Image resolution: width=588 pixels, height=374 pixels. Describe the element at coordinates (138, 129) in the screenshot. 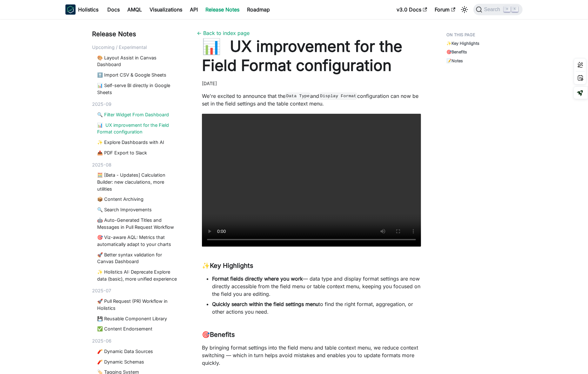

I see `a: 📊 UX improvement for the Field Format configuration` at that location.